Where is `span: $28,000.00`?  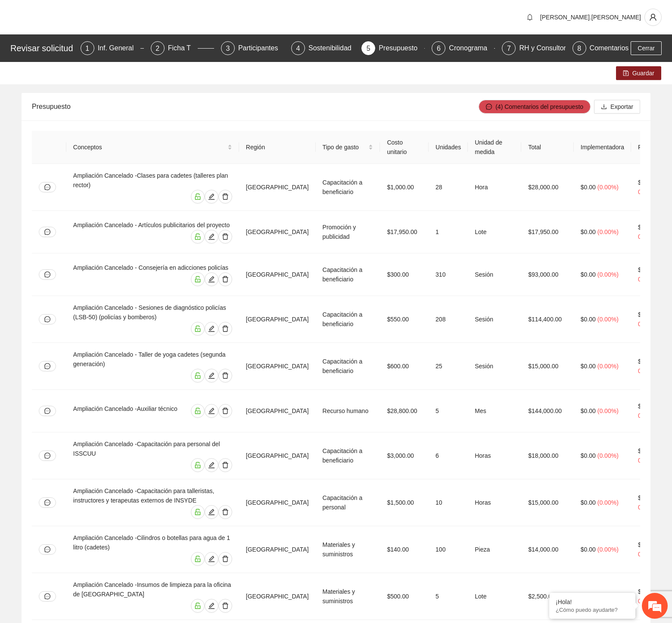 span: $28,000.00 is located at coordinates (653, 183).